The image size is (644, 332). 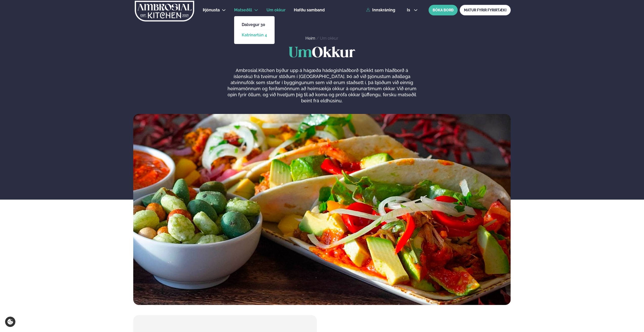 What do you see at coordinates (243, 10) in the screenshot?
I see `a: Matseðill` at bounding box center [243, 10].